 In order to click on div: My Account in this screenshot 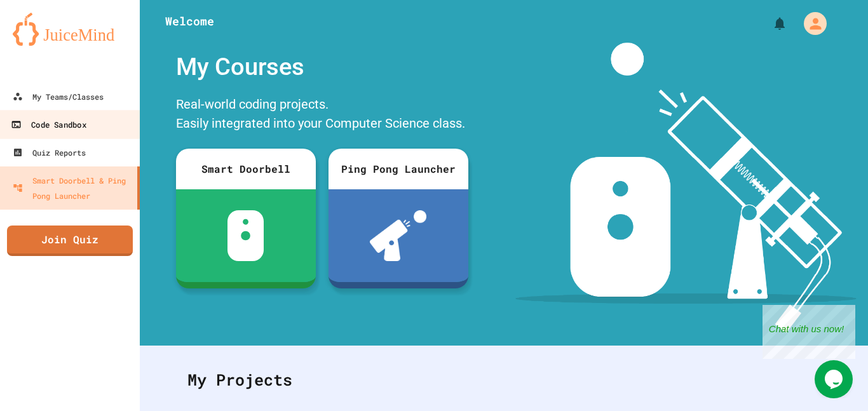, I will do `click(810, 23)`.